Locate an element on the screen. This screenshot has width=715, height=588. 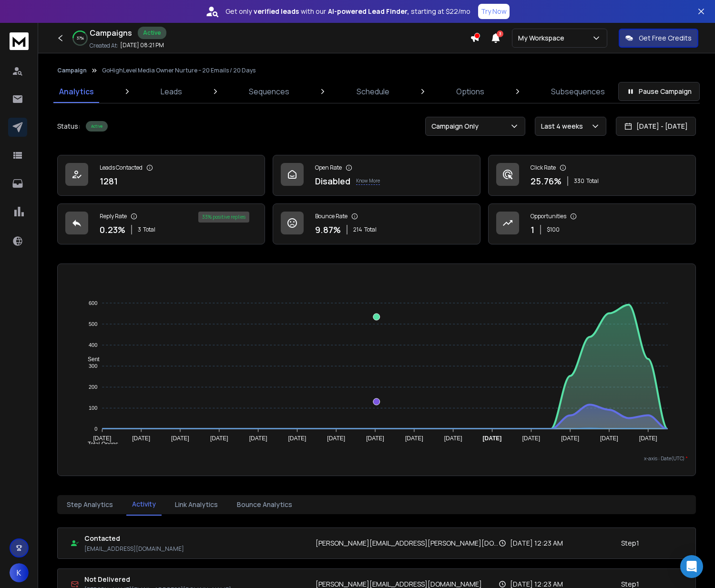
tspan: 600 is located at coordinates (93, 303).